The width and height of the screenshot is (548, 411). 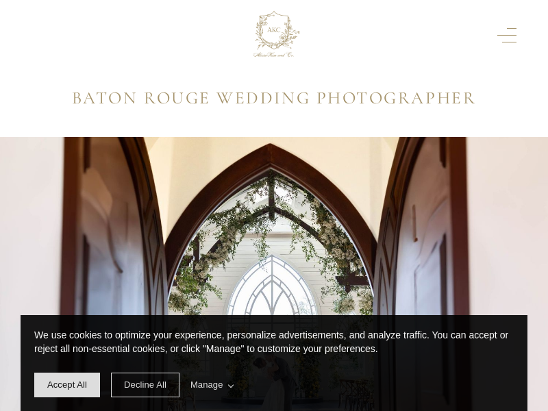 What do you see at coordinates (67, 384) in the screenshot?
I see `span: Accept All` at bounding box center [67, 384].